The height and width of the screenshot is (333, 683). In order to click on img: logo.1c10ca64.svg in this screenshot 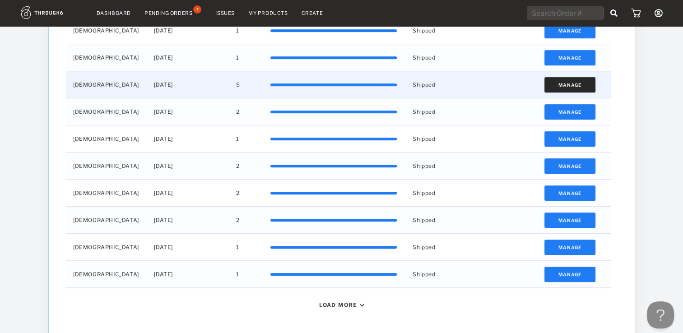, I will do `click(52, 13)`.